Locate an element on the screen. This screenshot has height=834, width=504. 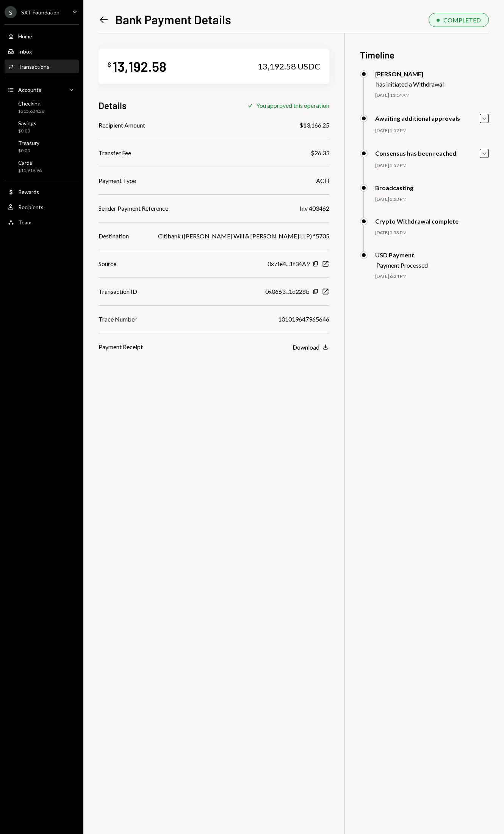
div: Transaction ID is located at coordinates (118, 292).